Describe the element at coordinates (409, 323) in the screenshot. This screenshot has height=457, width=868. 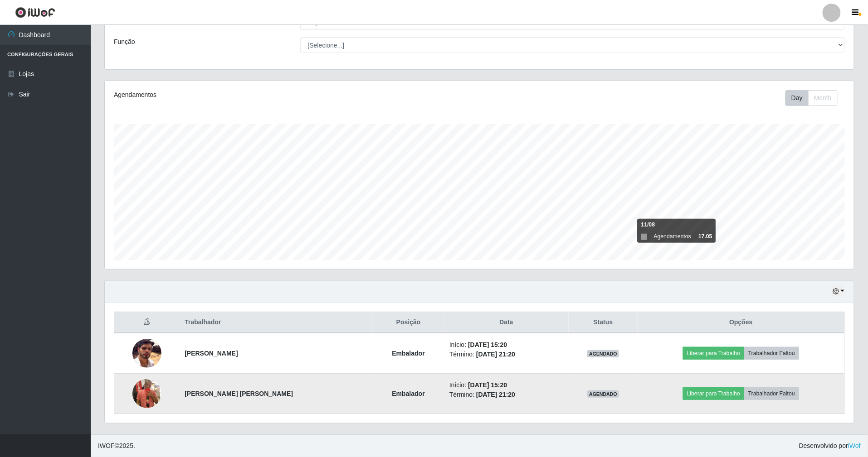
I see `th: Posição` at that location.